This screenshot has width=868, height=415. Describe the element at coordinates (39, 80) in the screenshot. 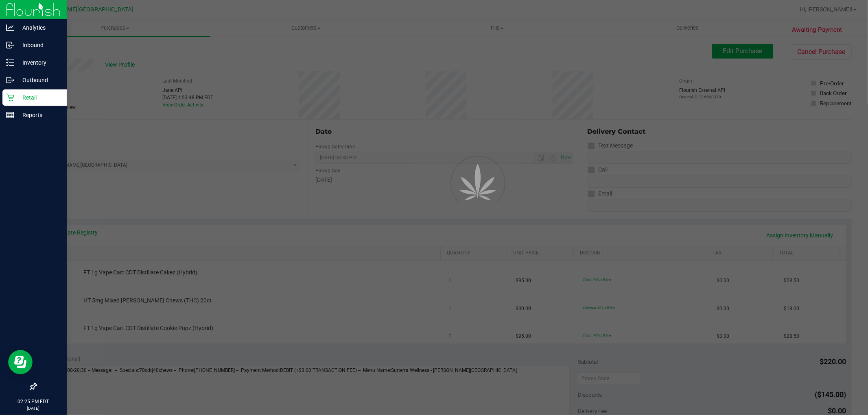

I see `p: Outbound` at that location.